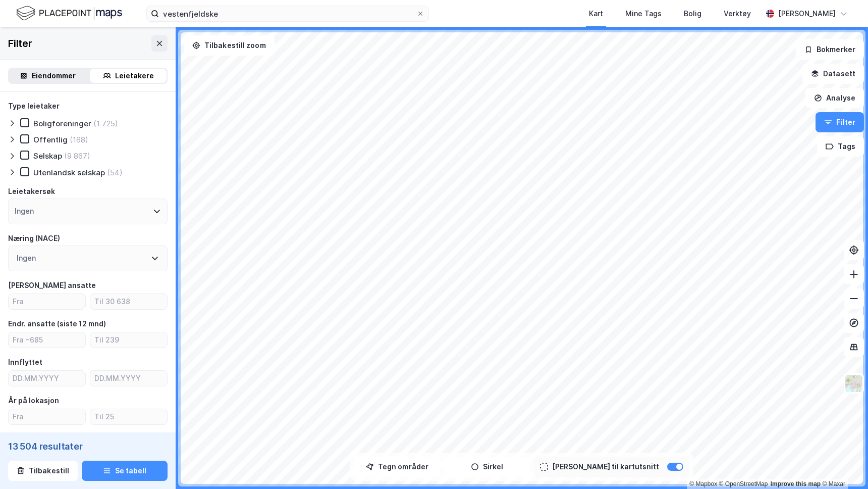 This screenshot has width=868, height=489. I want to click on div: Boligforeninger, so click(62, 123).